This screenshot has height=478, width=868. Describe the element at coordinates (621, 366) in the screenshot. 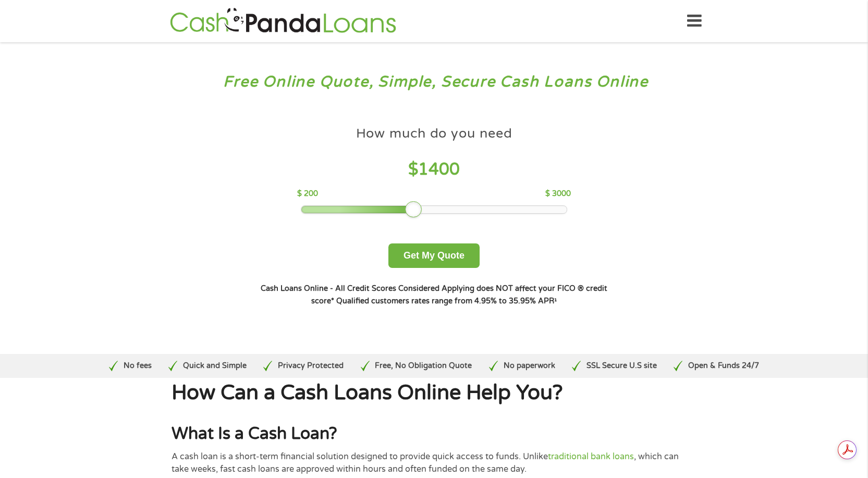

I see `p: SSL Secure U.S site` at that location.